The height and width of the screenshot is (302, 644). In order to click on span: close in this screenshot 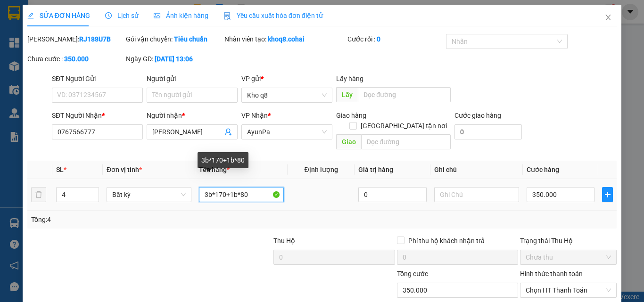, I will do `click(608, 17)`.